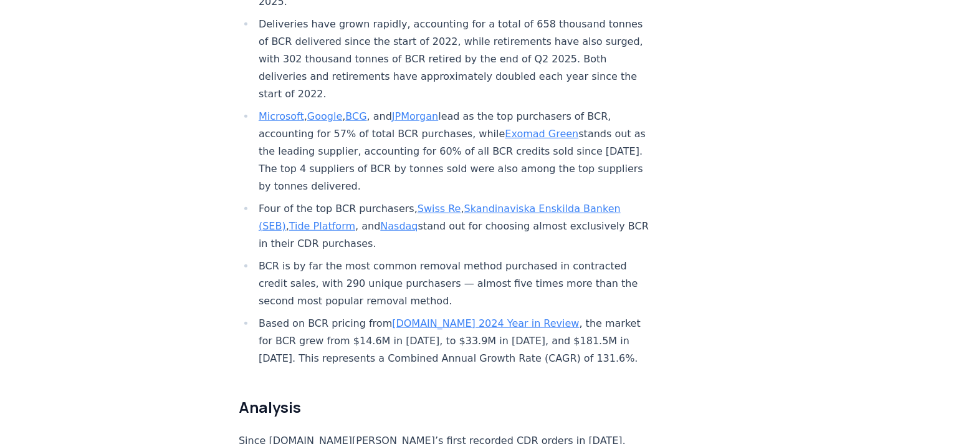 The height and width of the screenshot is (444, 956). What do you see at coordinates (541, 133) in the screenshot?
I see `a: Exomad Green` at bounding box center [541, 133].